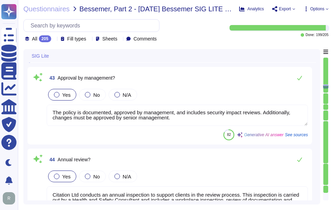  What do you see at coordinates (110, 39) in the screenshot?
I see `span: Sheets` at bounding box center [110, 39].